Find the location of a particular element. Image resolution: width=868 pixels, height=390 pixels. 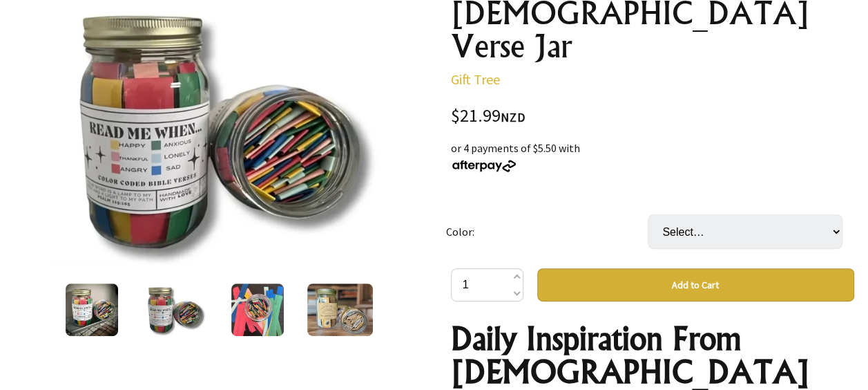

span: NZD is located at coordinates (513, 117).